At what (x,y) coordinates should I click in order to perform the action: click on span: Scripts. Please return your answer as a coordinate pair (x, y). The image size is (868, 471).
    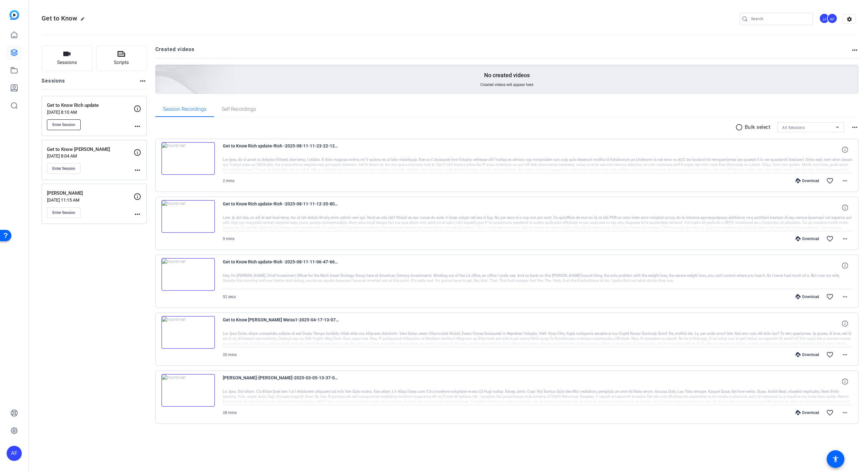
    Looking at the image, I should click on (121, 63).